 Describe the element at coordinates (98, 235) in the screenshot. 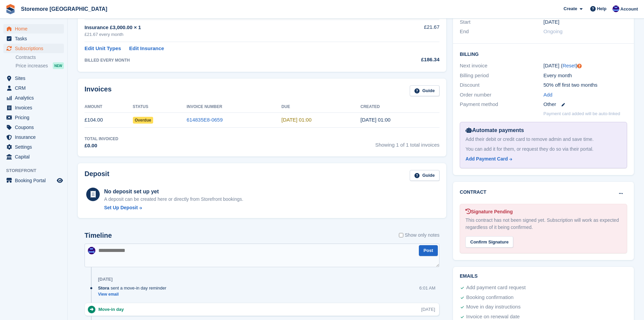

I see `h2: Timeline` at that location.